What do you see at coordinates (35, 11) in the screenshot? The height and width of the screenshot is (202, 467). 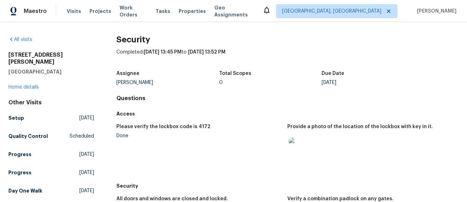 I see `span: Maestro` at bounding box center [35, 11].